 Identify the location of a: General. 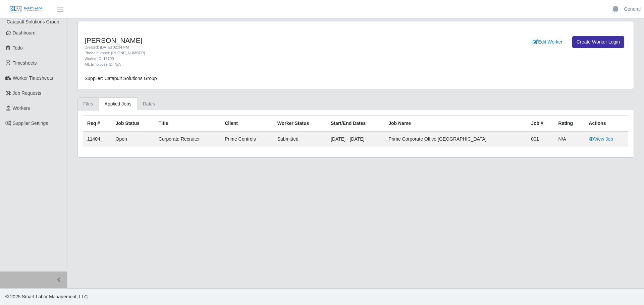
(632, 9).